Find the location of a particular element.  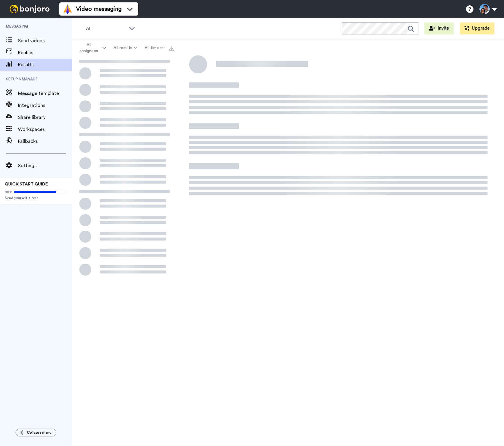

span: Send videos is located at coordinates (45, 41).